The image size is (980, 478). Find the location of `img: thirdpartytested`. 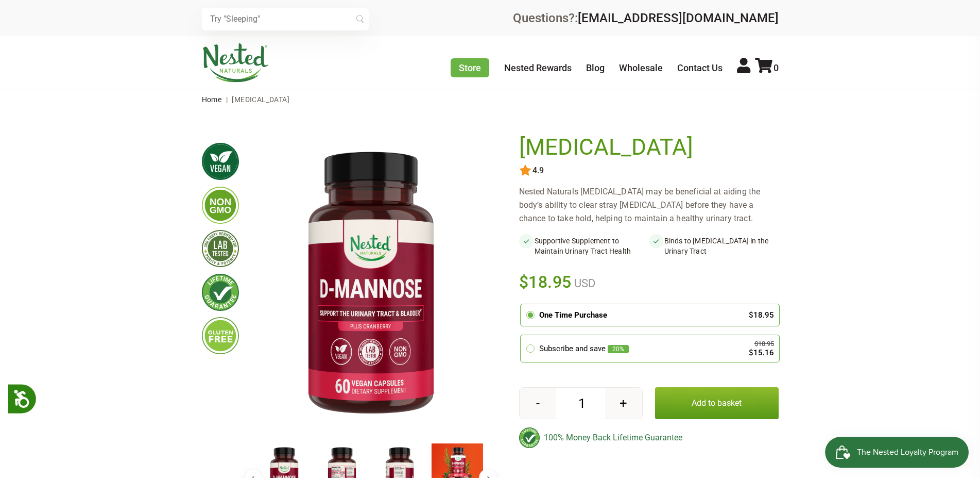

img: thirdpartytested is located at coordinates (221, 249).